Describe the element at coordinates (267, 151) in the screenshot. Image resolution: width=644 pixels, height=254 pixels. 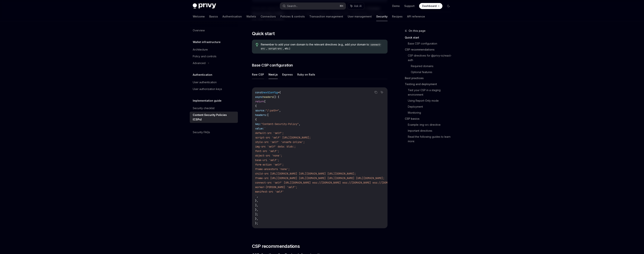
I see `span: font-src 'self';` at that location.